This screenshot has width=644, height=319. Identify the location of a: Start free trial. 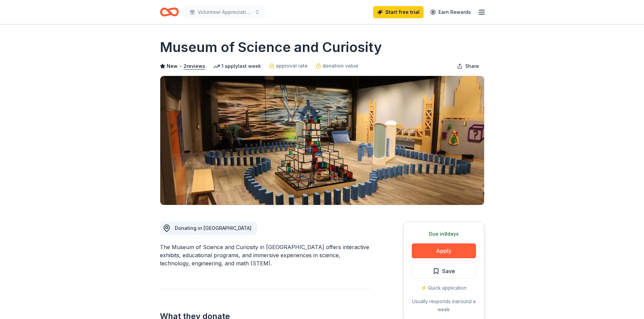
(398, 12).